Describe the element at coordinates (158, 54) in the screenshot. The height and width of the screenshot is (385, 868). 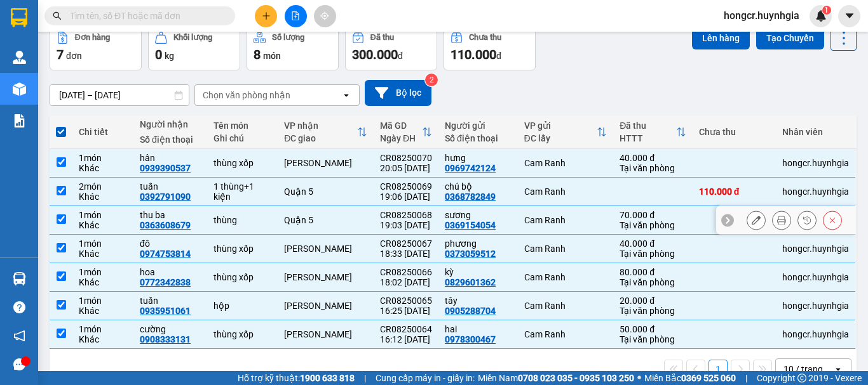
I see `span: 0` at that location.